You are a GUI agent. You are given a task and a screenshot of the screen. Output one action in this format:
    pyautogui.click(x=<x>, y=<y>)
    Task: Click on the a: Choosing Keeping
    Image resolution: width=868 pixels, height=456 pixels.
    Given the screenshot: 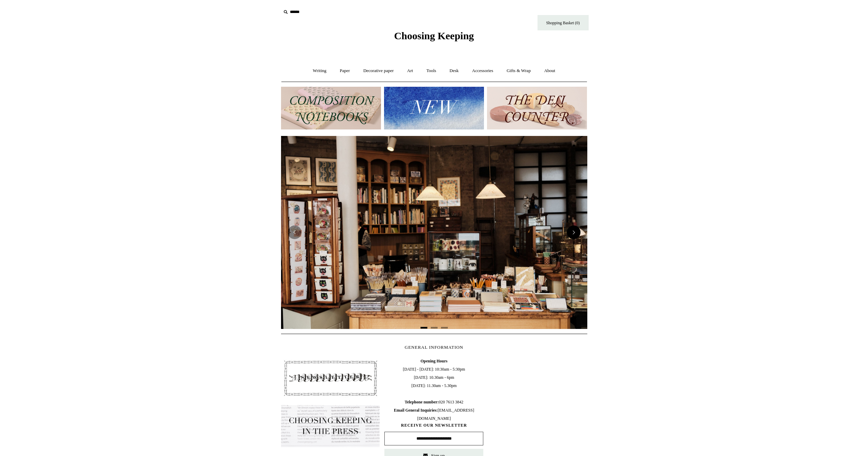 What is the action you would take?
    pyautogui.click(x=434, y=38)
    